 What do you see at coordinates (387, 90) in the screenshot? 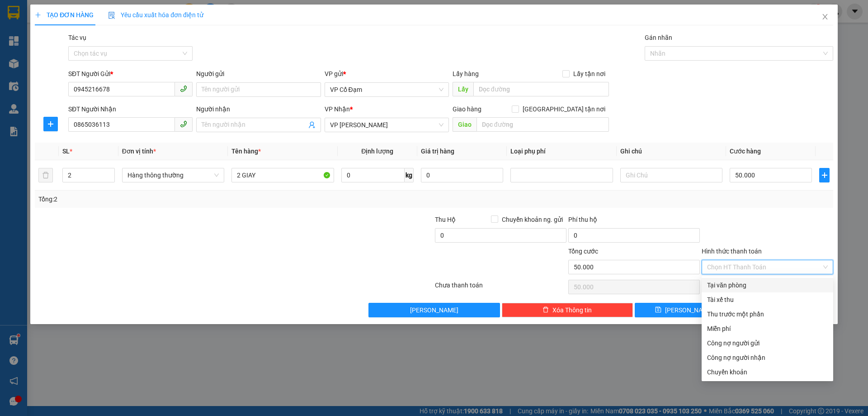
I see `span: VP Cổ Đạm` at bounding box center [387, 90].